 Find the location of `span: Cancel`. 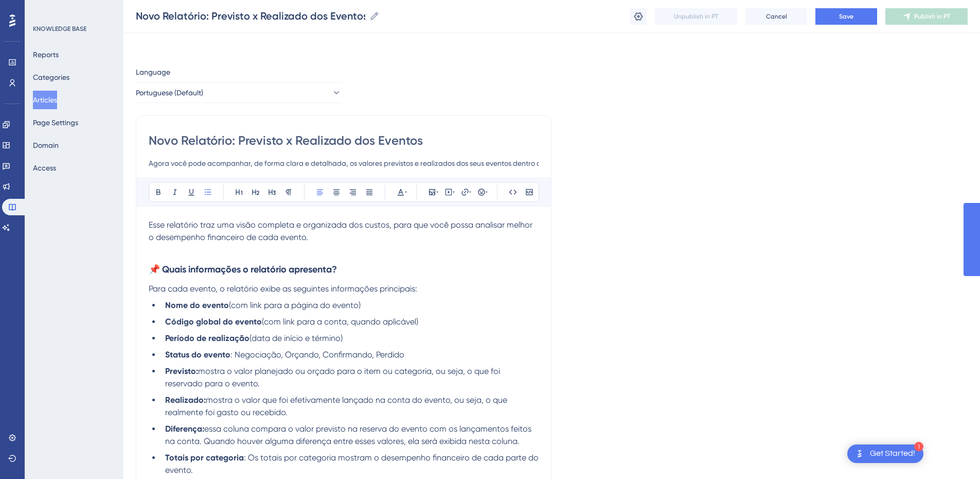

span: Cancel is located at coordinates (776, 16).